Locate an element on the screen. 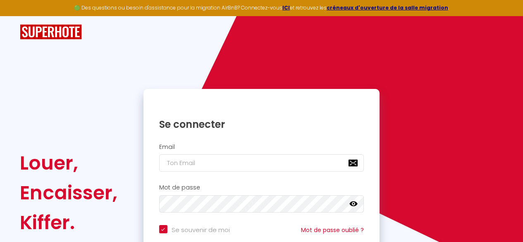 This screenshot has height=242, width=523. a: créneaux d'ouverture de la salle migration is located at coordinates (387, 7).